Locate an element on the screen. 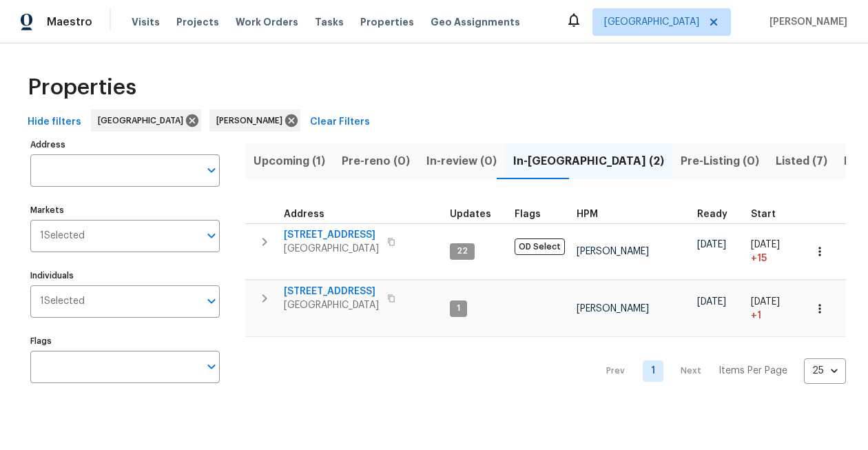  label: Flags is located at coordinates (124, 341).